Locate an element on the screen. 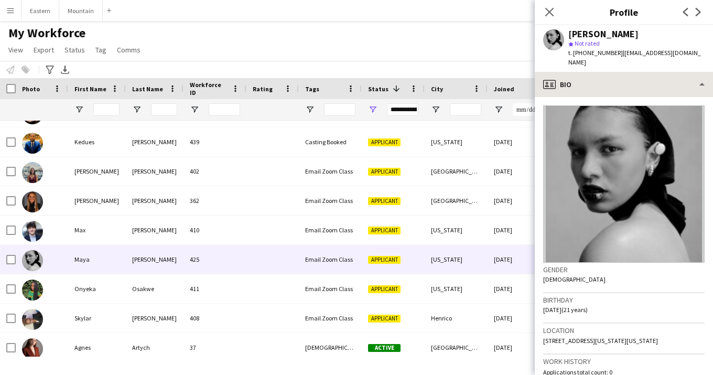 The width and height of the screenshot is (713, 375). h3: Gender is located at coordinates (624, 269).